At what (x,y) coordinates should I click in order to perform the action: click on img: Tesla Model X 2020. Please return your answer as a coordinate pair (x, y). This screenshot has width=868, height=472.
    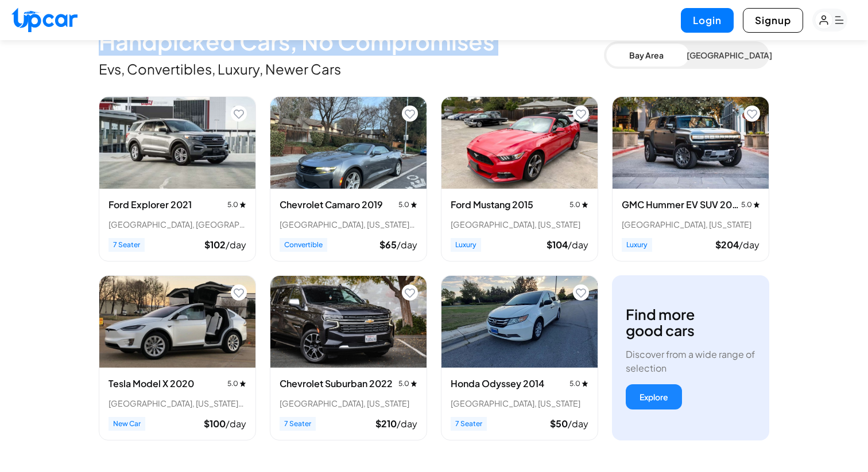
    Looking at the image, I should click on (177, 322).